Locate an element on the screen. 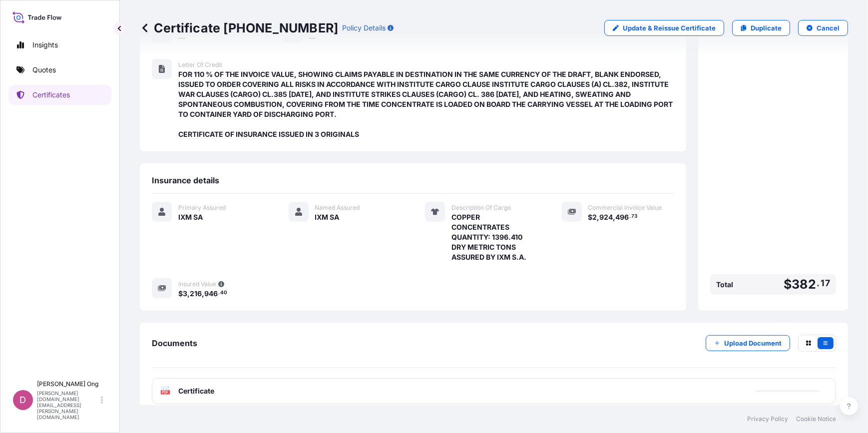  span: FOR 110 % OF THE INVOICE VALUE, SHOWING CLAIMS PAYABLE IN DESTINATION IN THE SAME CURRENCY OF THE... is located at coordinates (426, 104).